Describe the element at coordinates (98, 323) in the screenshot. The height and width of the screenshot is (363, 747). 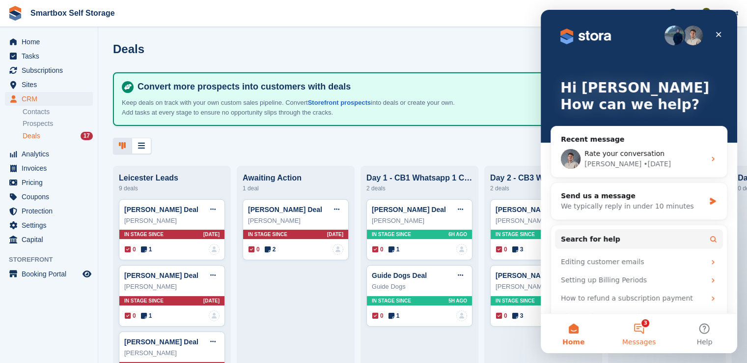
I see `button: Messages` at that location.